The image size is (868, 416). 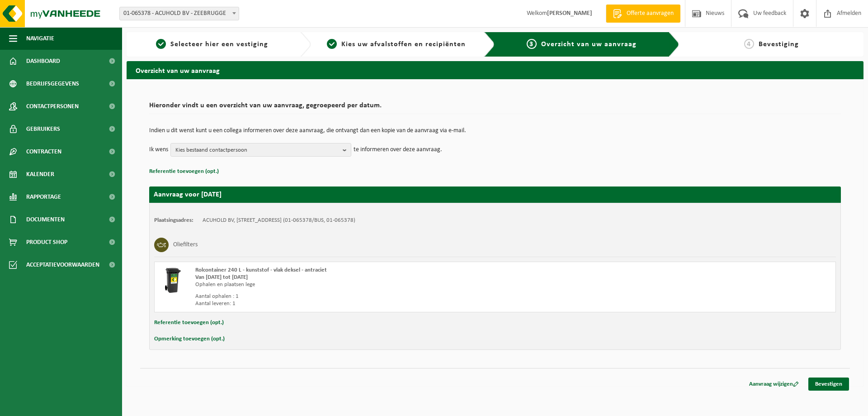 I want to click on p: Ik wens, so click(x=159, y=149).